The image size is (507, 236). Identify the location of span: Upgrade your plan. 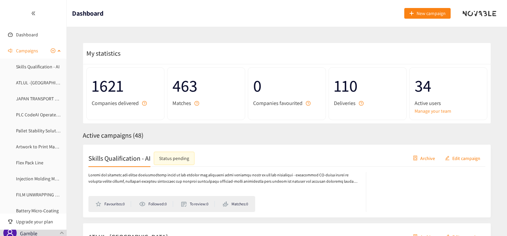
(39, 222).